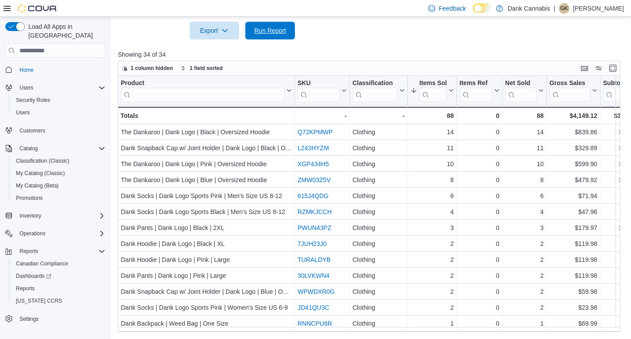 The width and height of the screenshot is (631, 339). Describe the element at coordinates (432, 323) in the screenshot. I see `div: 1` at that location.